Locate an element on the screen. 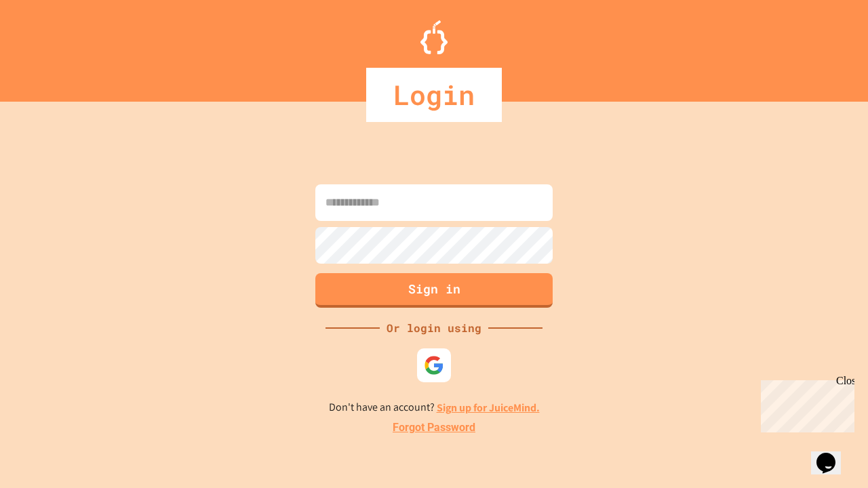 The width and height of the screenshot is (868, 488). img: google-icon.svg is located at coordinates (434, 365).